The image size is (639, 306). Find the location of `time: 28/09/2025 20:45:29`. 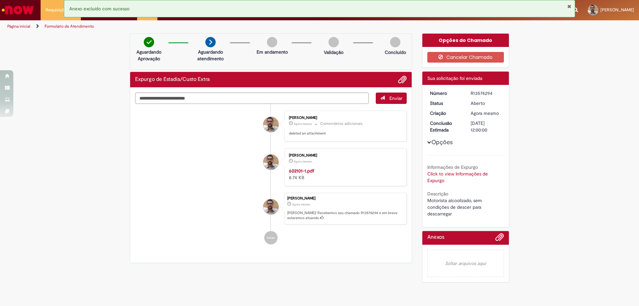

time: 28/09/2025 20:45:29 is located at coordinates (303, 124).